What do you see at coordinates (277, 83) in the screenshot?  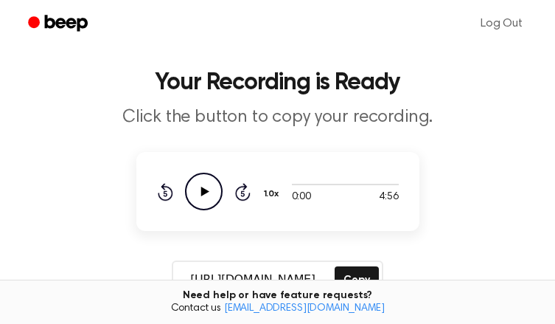 I see `h1: Your Recording is Ready` at bounding box center [277, 83].